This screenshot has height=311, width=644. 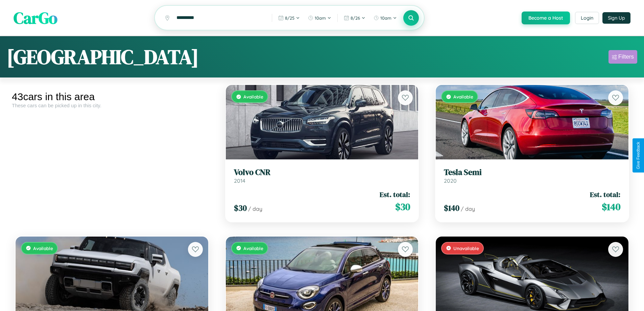 I want to click on button: Sign Up, so click(x=617, y=18).